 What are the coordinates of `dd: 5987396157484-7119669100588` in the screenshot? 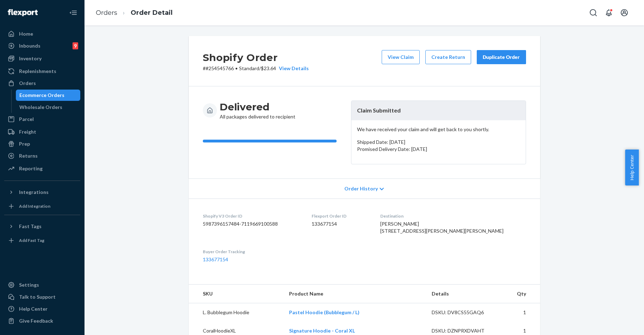 It's located at (251, 224).